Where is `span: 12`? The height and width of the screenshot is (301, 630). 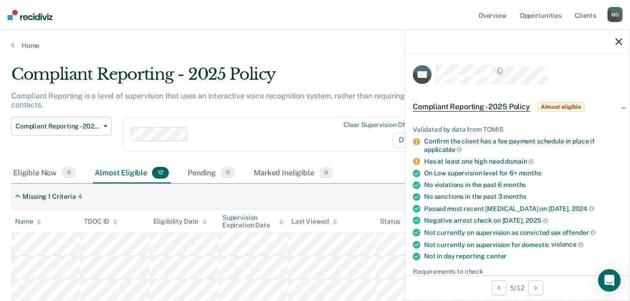
span: 12 is located at coordinates (160, 173).